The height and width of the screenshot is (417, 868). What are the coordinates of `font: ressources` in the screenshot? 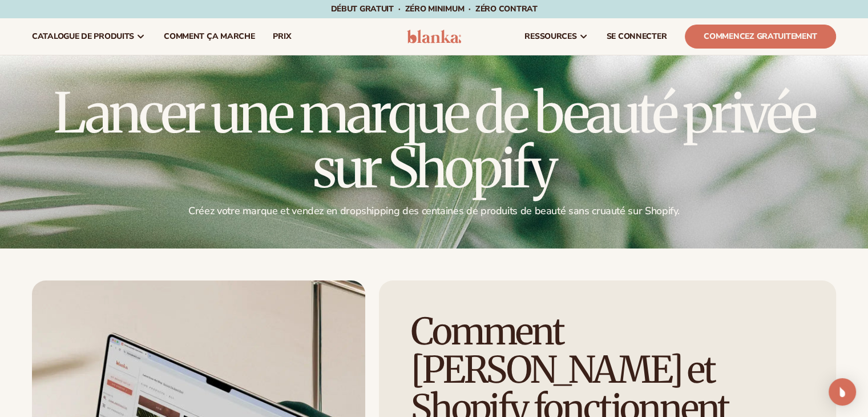 It's located at (550, 36).